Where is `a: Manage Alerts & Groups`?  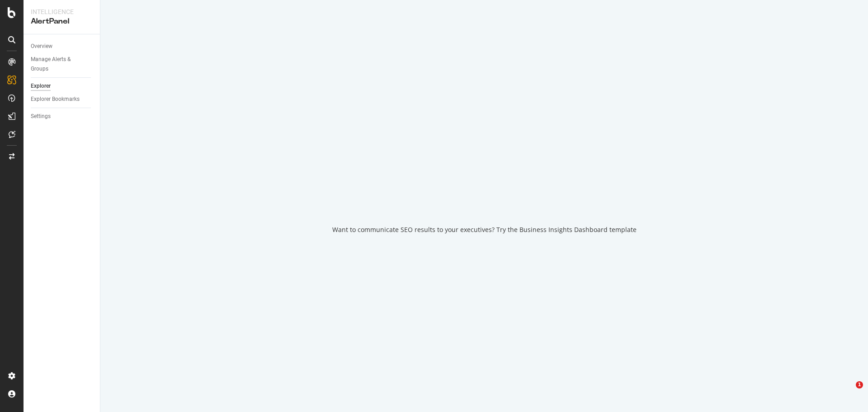
a: Manage Alerts & Groups is located at coordinates (62, 64).